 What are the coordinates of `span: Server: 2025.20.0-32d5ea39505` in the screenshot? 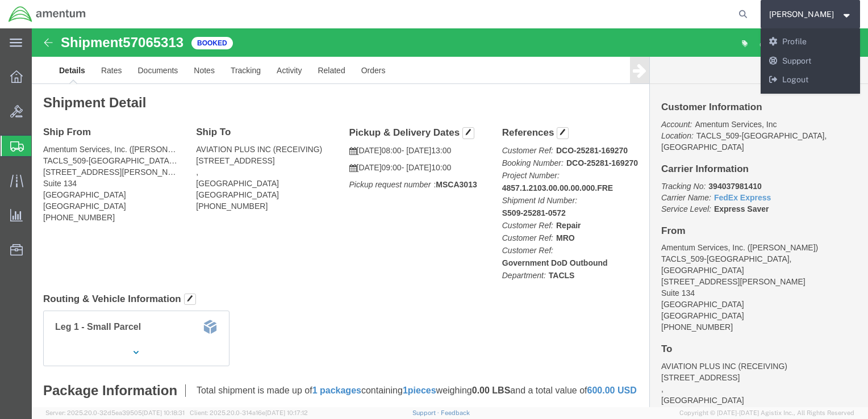 It's located at (115, 413).